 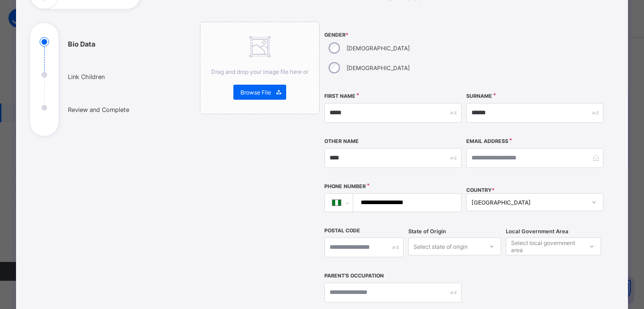 I want to click on label: First Name, so click(x=340, y=96).